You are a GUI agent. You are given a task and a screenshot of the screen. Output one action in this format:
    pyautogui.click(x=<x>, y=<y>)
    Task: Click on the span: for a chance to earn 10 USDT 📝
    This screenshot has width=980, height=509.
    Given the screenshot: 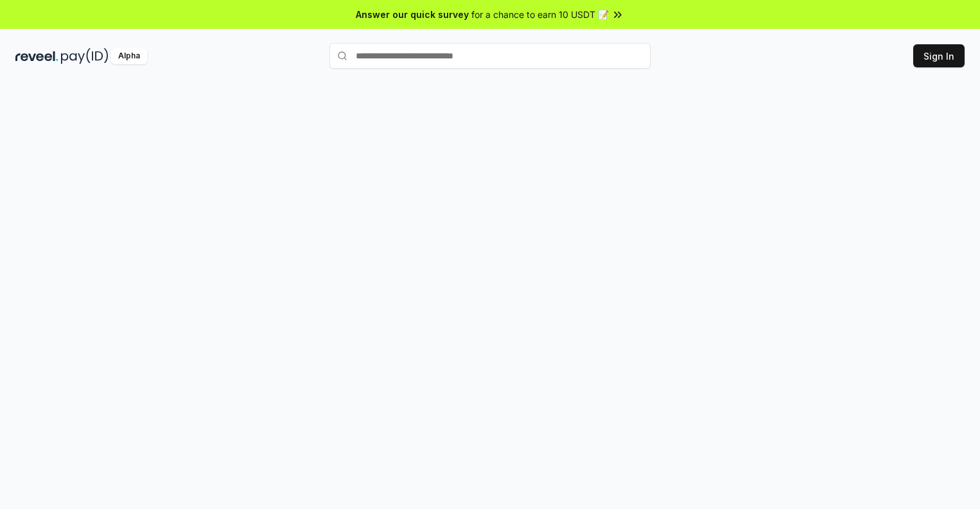 What is the action you would take?
    pyautogui.click(x=540, y=14)
    